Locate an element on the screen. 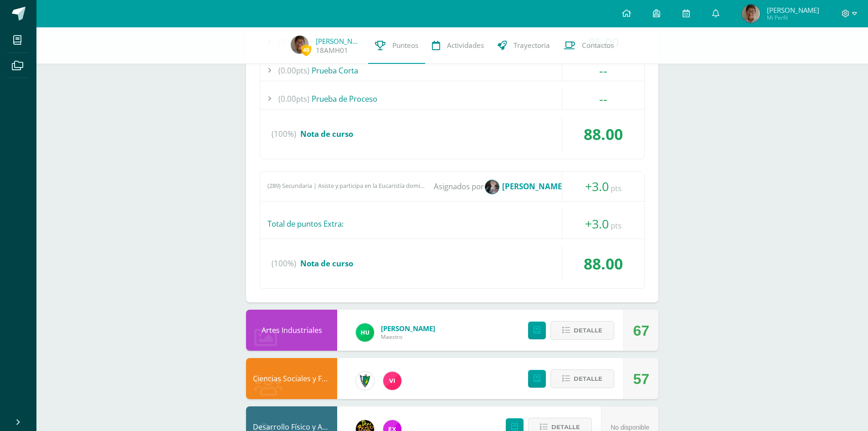 The width and height of the screenshot is (868, 431). span: 40 is located at coordinates (306, 49).